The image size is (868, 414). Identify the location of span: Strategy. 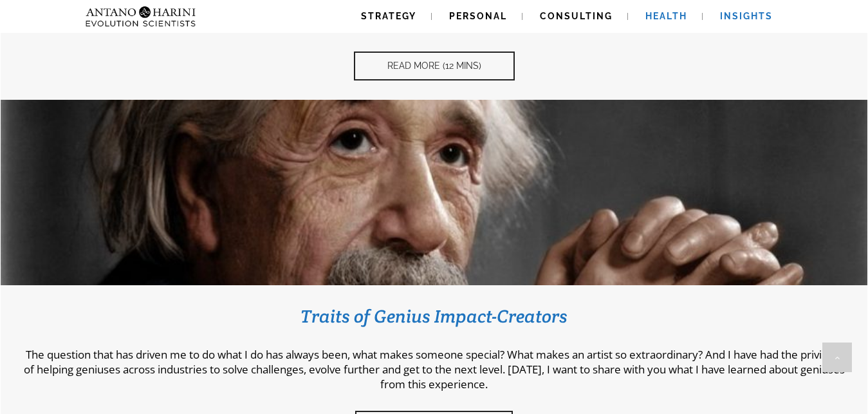
(388, 16).